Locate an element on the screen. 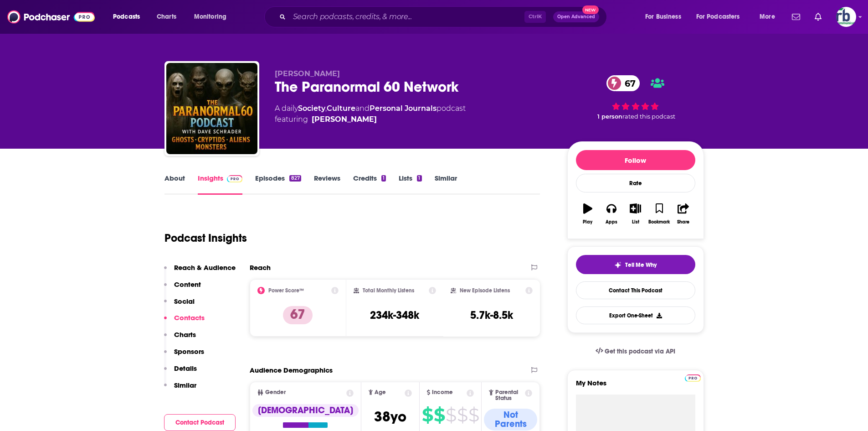 This screenshot has height=431, width=868. button: Open AdvancedNew is located at coordinates (576, 17).